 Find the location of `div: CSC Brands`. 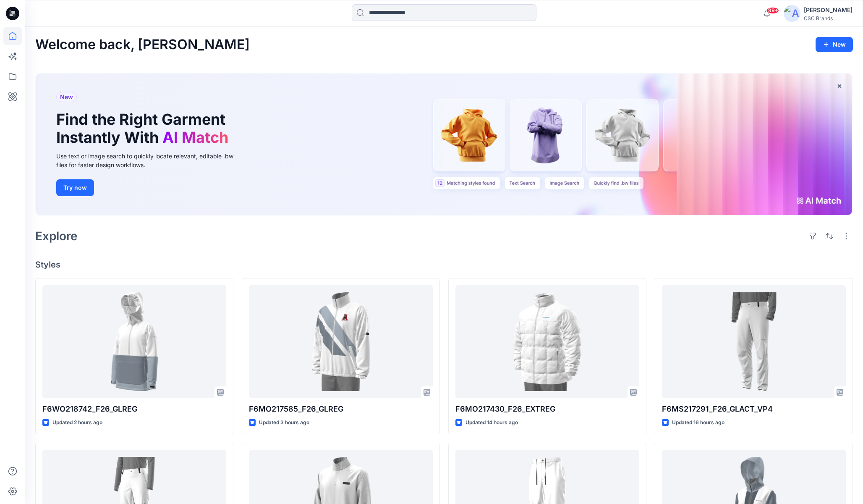

div: CSC Brands is located at coordinates (828, 18).